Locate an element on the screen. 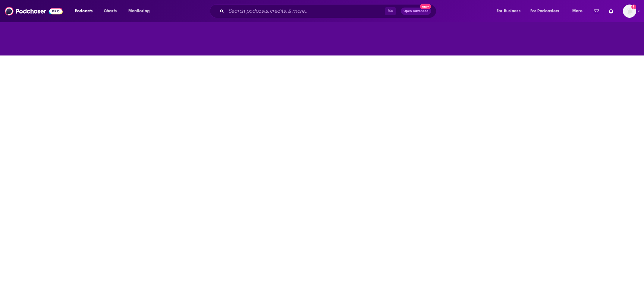  div: Search podcasts, credits, & more... is located at coordinates (329, 11).